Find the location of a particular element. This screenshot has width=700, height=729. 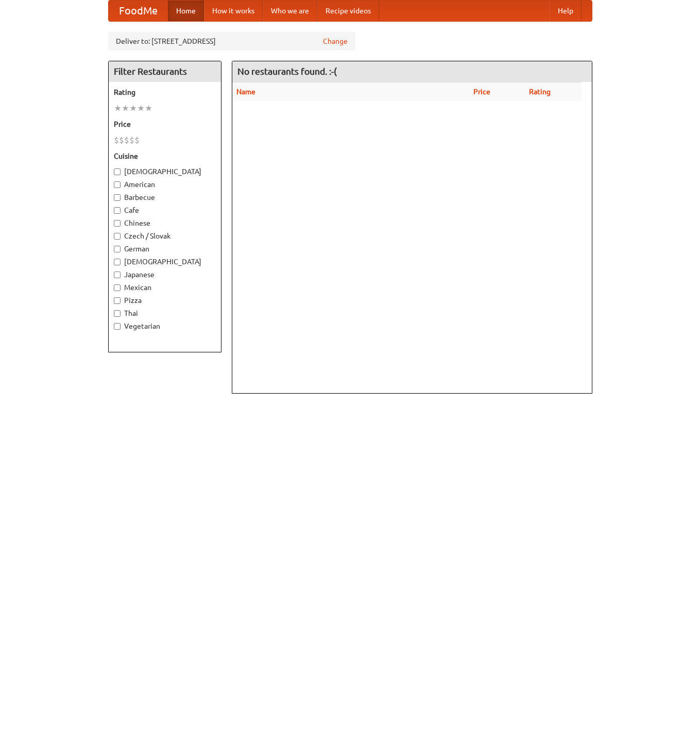

a: FoodMe is located at coordinates (138, 11).